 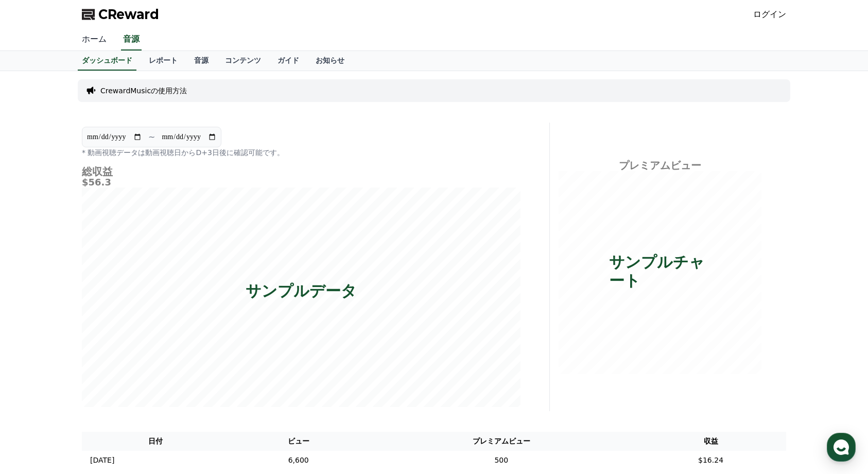 I want to click on a: ログイン, so click(x=769, y=14).